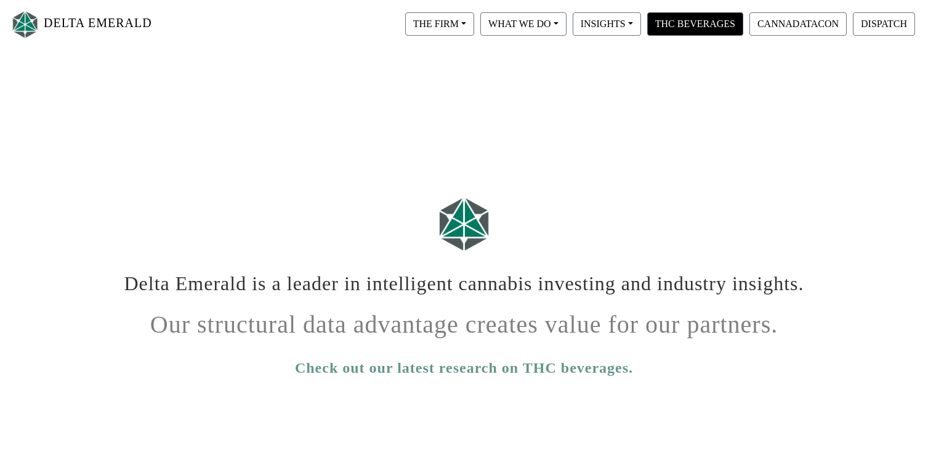 This screenshot has width=928, height=475. Describe the element at coordinates (465, 320) in the screenshot. I see `h1: Our structural data advantage creates value for our partners.` at that location.